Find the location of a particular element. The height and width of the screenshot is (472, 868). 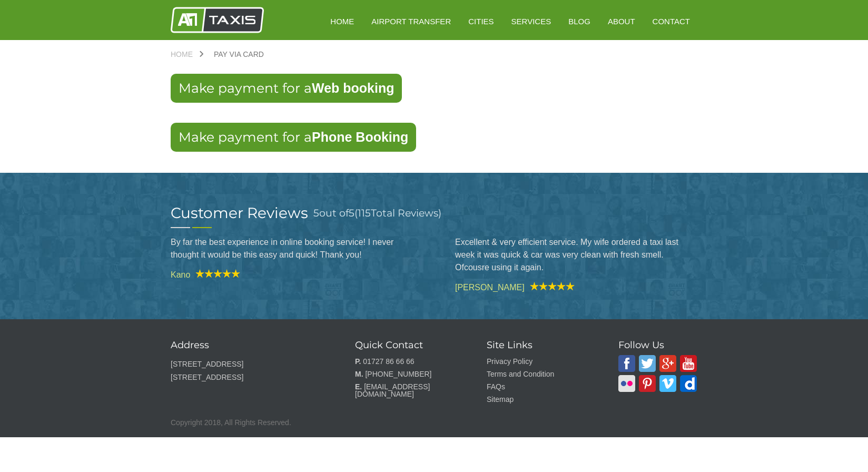

h3: Quick Contact is located at coordinates (408, 345).